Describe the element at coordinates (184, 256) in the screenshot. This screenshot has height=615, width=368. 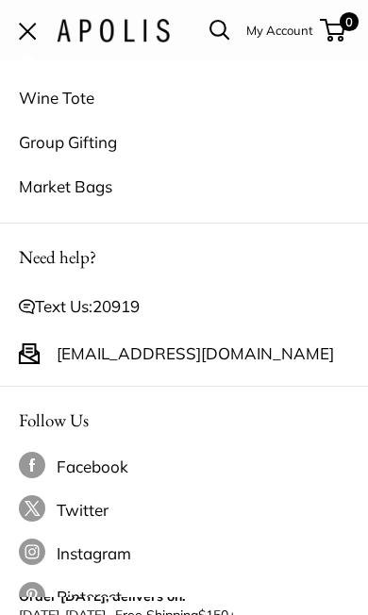
I see `p: Need help?` at that location.